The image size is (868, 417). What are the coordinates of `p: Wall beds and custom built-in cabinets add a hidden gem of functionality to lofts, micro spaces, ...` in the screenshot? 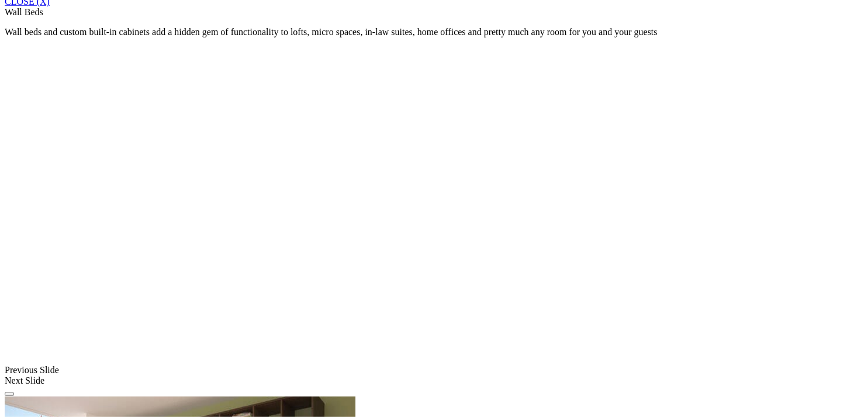 It's located at (434, 32).